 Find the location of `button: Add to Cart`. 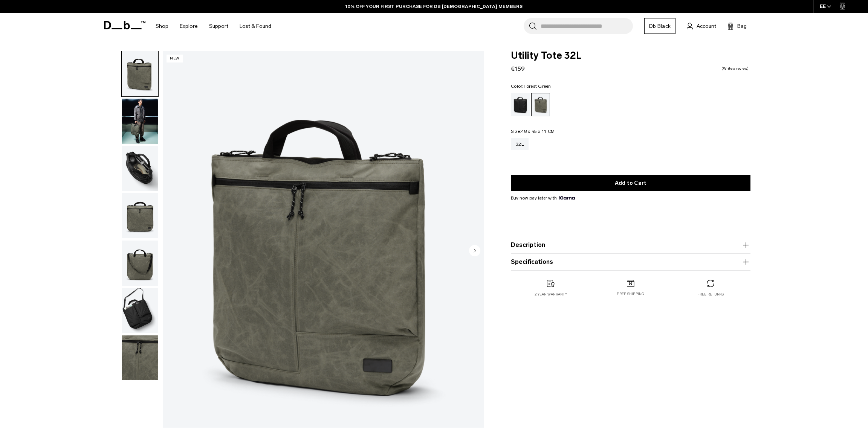

button: Add to Cart is located at coordinates (631, 183).